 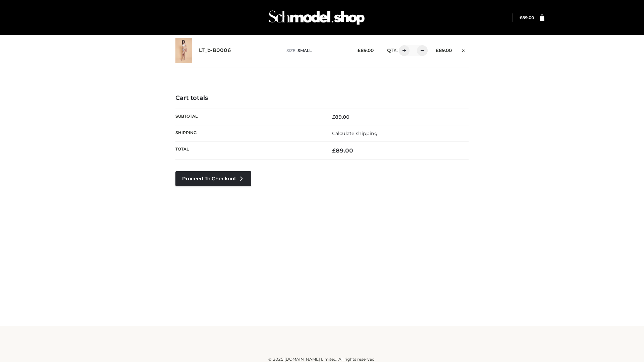 I want to click on p: size :, so click(x=317, y=51).